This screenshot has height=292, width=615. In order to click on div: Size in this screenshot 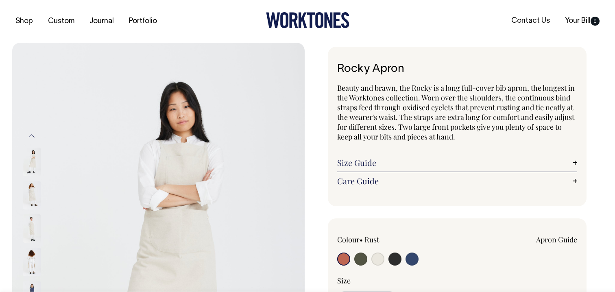, I will do `click(457, 280)`.